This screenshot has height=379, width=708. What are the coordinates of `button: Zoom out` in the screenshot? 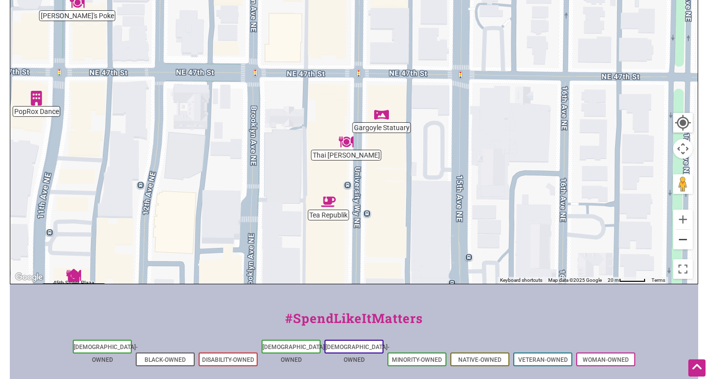 It's located at (683, 240).